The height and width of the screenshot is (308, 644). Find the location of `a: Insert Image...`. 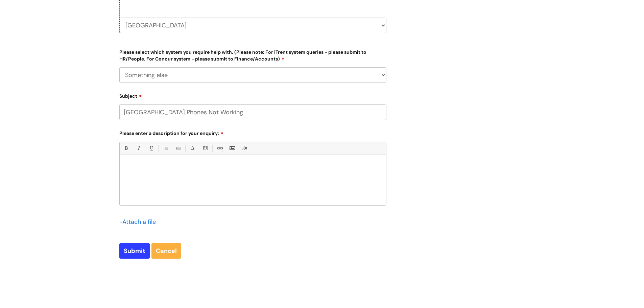

a: Insert Image... is located at coordinates (232, 148).